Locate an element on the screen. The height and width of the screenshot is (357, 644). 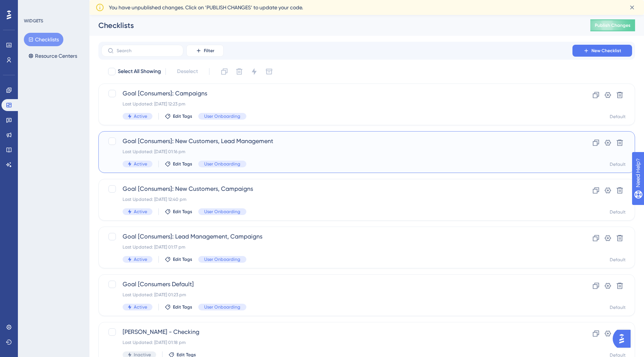
button: Checklists is located at coordinates (43, 40).